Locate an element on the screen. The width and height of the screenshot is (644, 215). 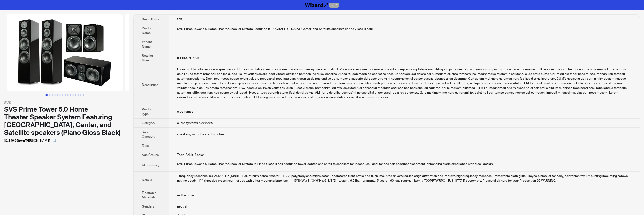
span: Details is located at coordinates (147, 180).